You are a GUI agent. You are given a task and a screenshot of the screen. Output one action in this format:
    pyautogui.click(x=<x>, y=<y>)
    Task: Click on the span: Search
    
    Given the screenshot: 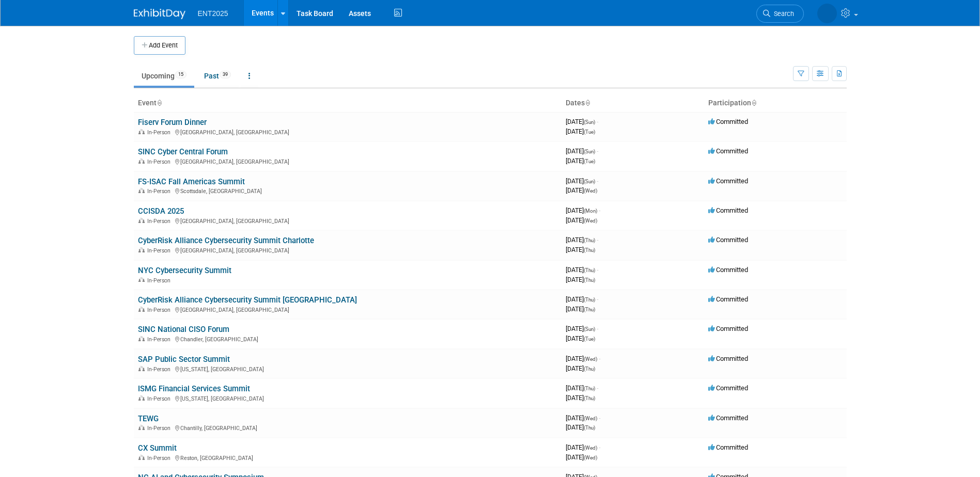 What is the action you would take?
    pyautogui.click(x=782, y=14)
    